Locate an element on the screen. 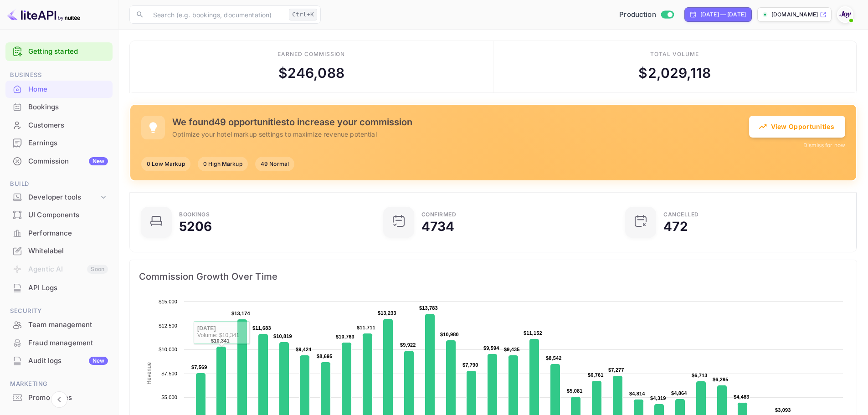  text: $7,500 is located at coordinates (169, 374).